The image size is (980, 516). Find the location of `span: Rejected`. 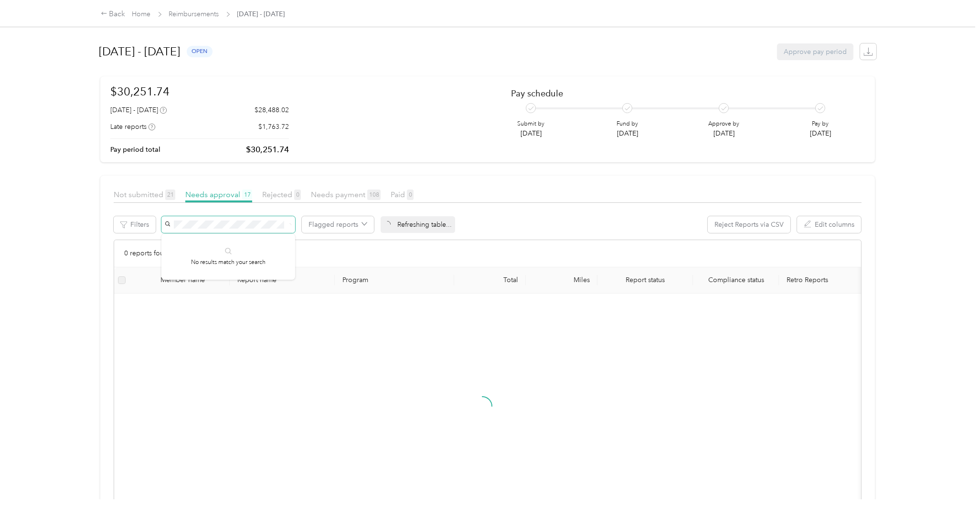

span: Rejected is located at coordinates (281, 194).